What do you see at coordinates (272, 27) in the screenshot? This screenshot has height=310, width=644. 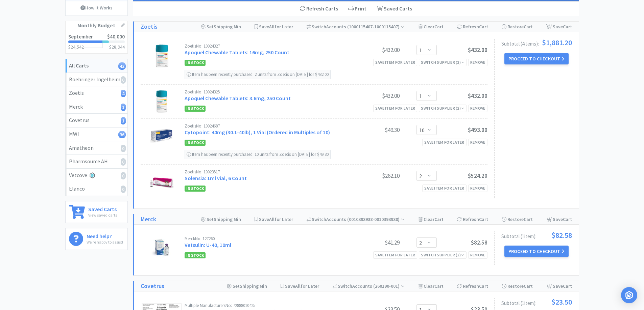 I see `span: All` at bounding box center [272, 27].